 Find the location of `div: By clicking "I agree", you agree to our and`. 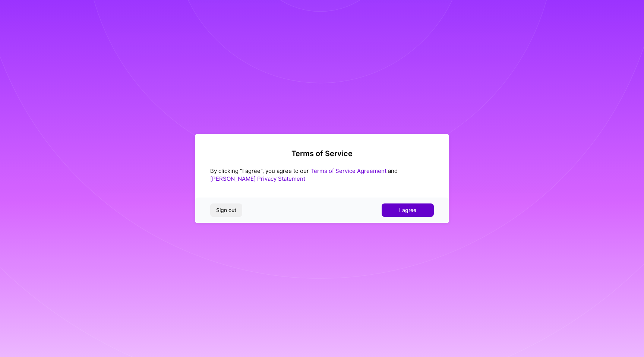

div: By clicking "I agree", you agree to our and is located at coordinates (322, 175).